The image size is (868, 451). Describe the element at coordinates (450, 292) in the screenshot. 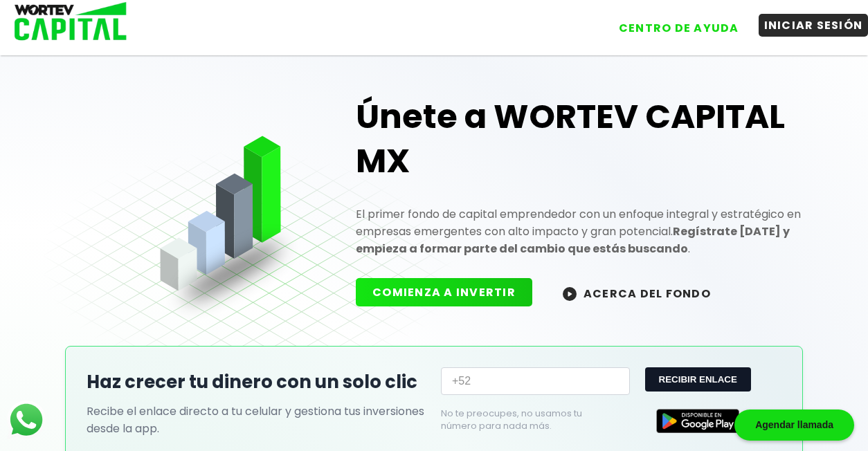

I see `a: COMIENZA A INVERTIR` at that location.